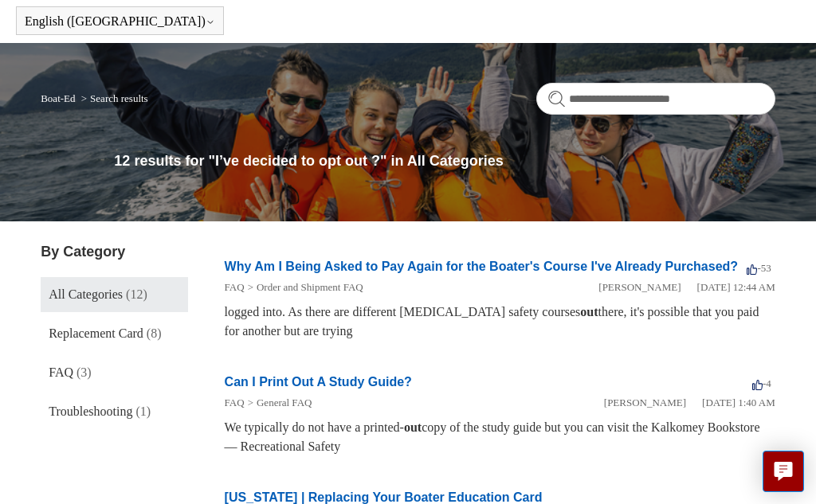 This screenshot has width=816, height=504. I want to click on span: (1), so click(143, 411).